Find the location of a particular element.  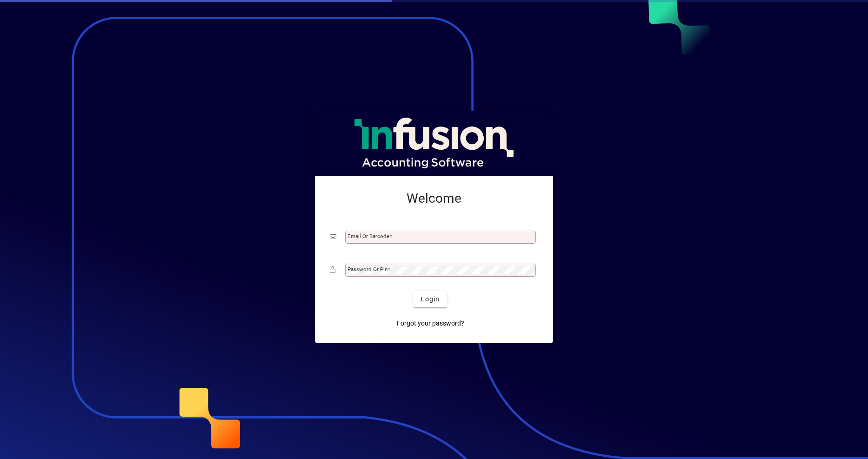

span: Login is located at coordinates (430, 299).